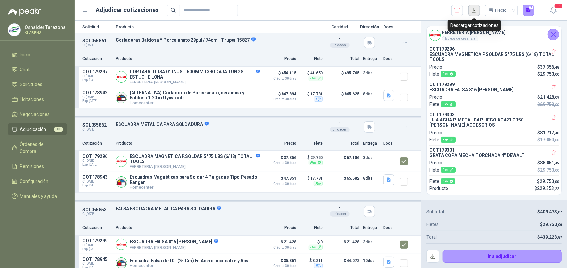 This screenshot has width=567, height=268. Describe the element at coordinates (37, 181) in the screenshot. I see `a: Configuración` at that location.